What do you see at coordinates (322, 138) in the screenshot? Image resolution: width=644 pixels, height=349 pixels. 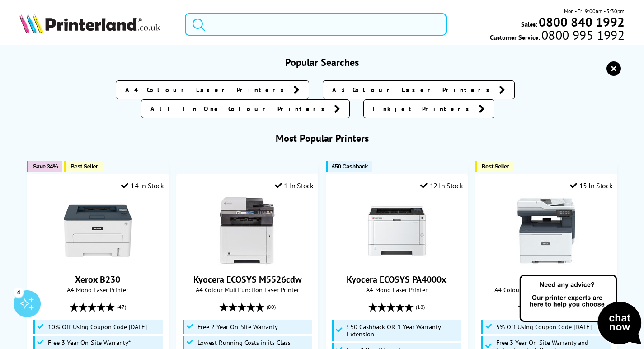 I see `h3: Most Popular Printers` at bounding box center [322, 138].